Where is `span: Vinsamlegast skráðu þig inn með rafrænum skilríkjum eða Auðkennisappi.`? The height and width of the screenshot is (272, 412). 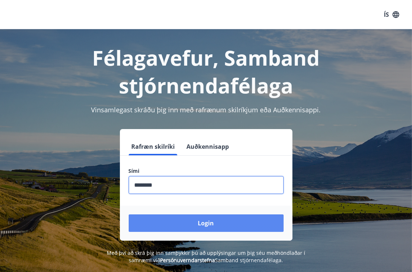 span: Vinsamlegast skráðu þig inn með rafrænum skilríkjum eða Auðkennisappi. is located at coordinates (206, 110).